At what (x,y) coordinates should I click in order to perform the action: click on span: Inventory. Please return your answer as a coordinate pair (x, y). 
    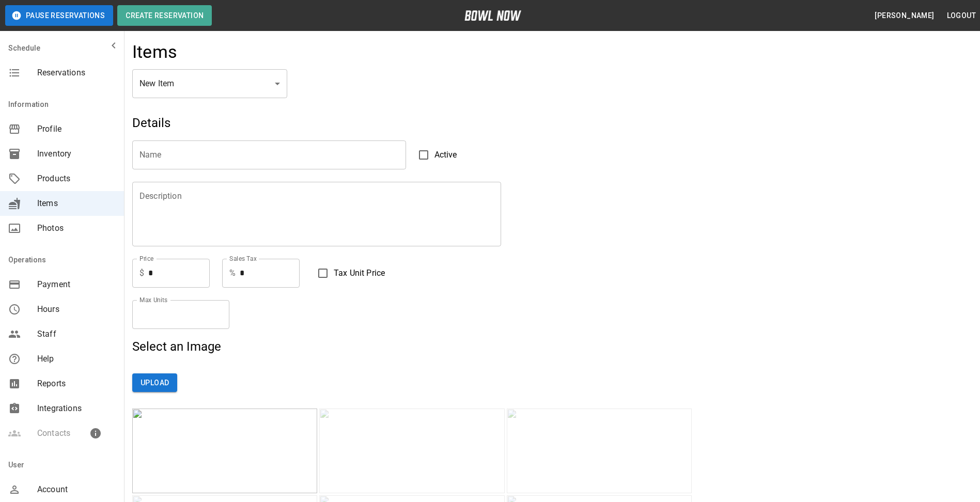
    Looking at the image, I should click on (77, 154).